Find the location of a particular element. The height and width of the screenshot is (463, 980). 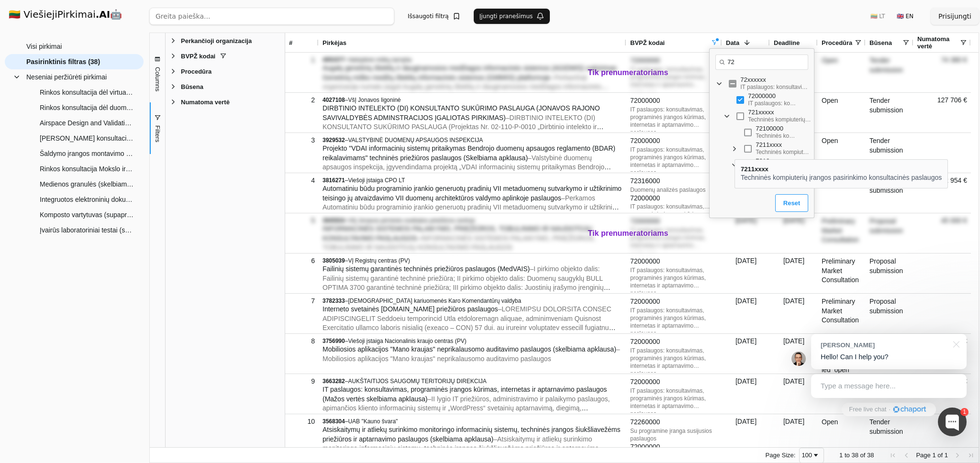

span: – Perkamos Automatiniu būdu programinio įrankio generuotų pradinių VII metaduomenų sutvarkymo ir ... is located at coordinates (472, 207).